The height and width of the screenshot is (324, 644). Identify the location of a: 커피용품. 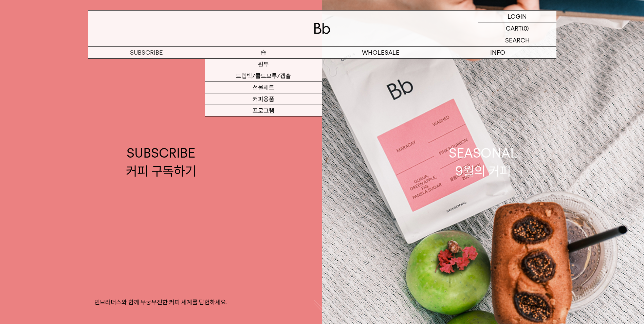
(263, 99).